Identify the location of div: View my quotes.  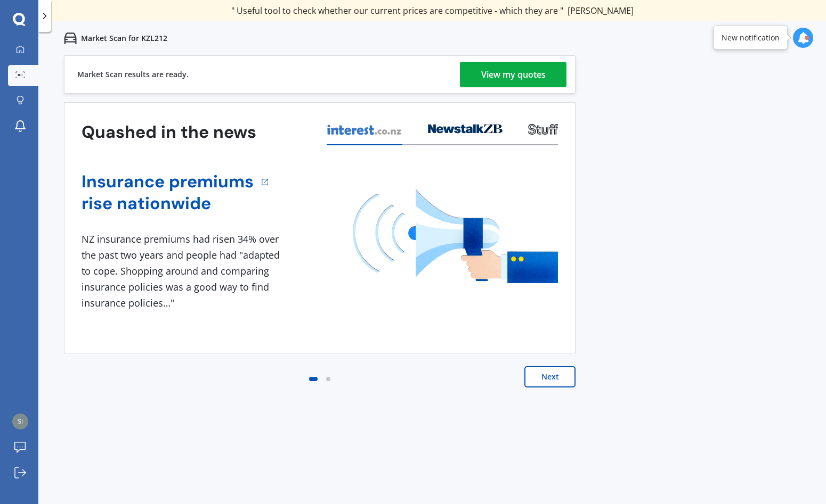
(513, 75).